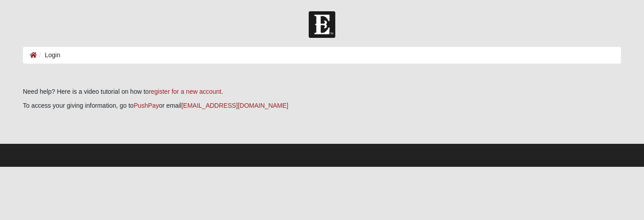 The image size is (644, 220). Describe the element at coordinates (49, 55) in the screenshot. I see `li: Login` at that location.